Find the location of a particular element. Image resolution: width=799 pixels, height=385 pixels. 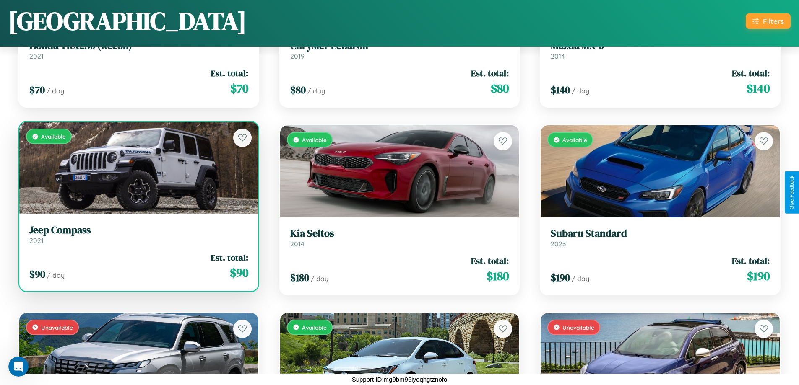

span: 2019 is located at coordinates (297, 56).